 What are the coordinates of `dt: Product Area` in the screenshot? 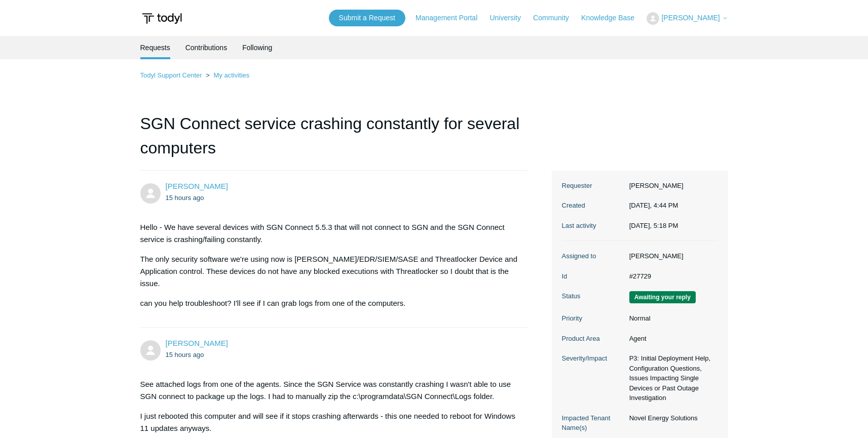 It's located at (593, 339).